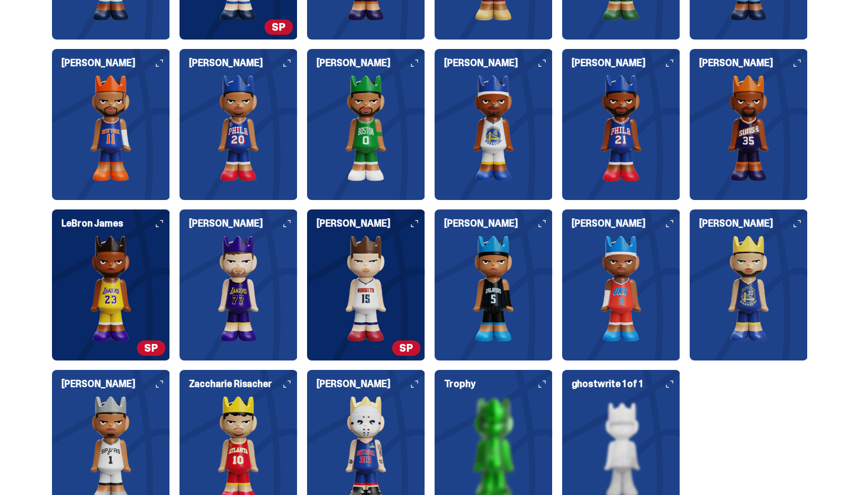 This screenshot has height=495, width=868. I want to click on h6: Trophy, so click(498, 384).